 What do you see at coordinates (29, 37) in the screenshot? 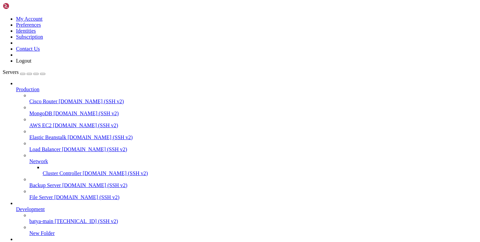
I see `a: Subscription` at bounding box center [29, 37].